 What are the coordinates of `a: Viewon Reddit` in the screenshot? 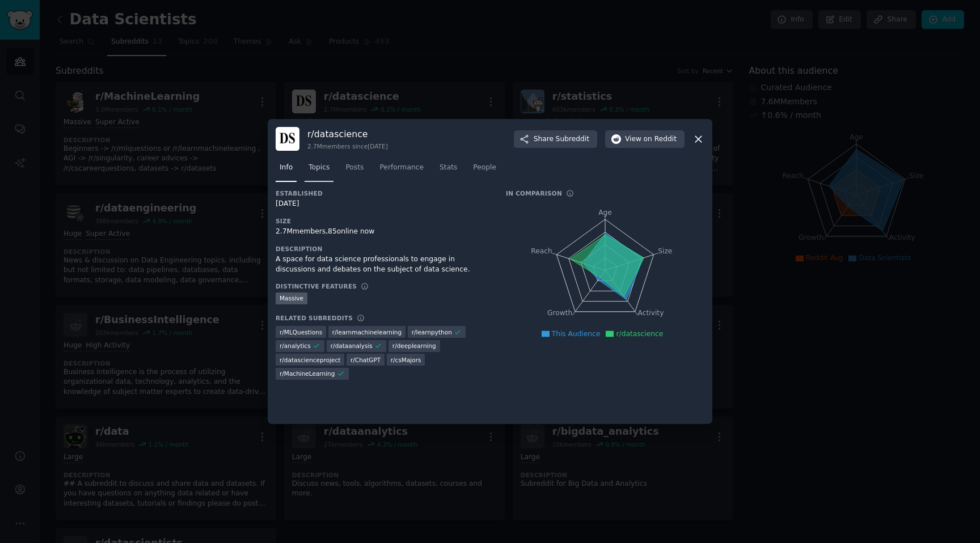 It's located at (645, 139).